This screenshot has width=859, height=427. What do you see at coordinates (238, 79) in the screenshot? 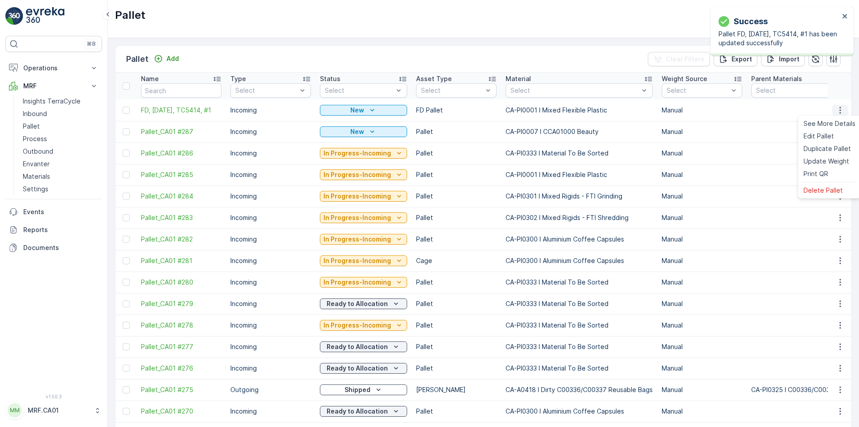
I see `p: Type` at bounding box center [238, 79].